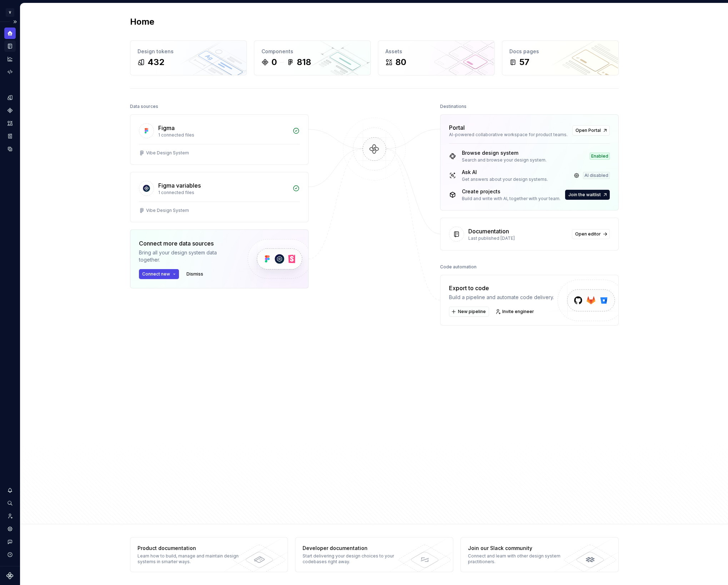 The height and width of the screenshot is (585, 728). I want to click on div: Storybook stories, so click(10, 136).